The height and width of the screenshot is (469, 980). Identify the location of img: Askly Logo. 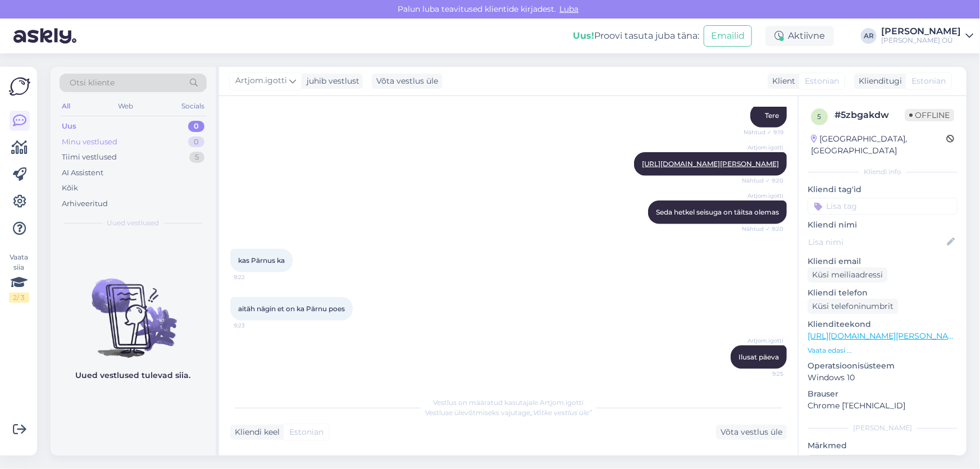
(20, 86).